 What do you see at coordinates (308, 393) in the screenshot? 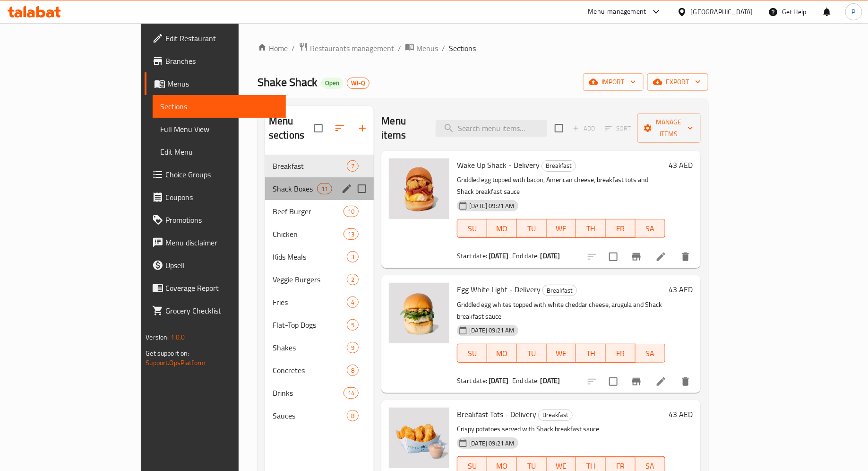
I see `div: Drinks` at bounding box center [308, 393].